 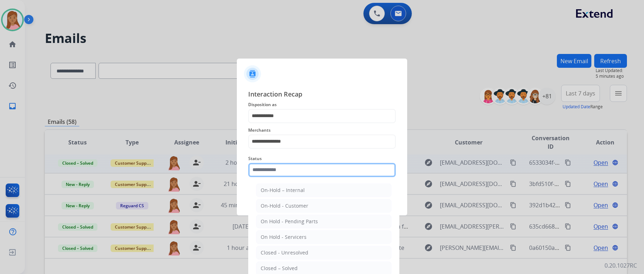 What do you see at coordinates (283, 190) in the screenshot?
I see `div: On-Hold – Internal` at bounding box center [283, 190].